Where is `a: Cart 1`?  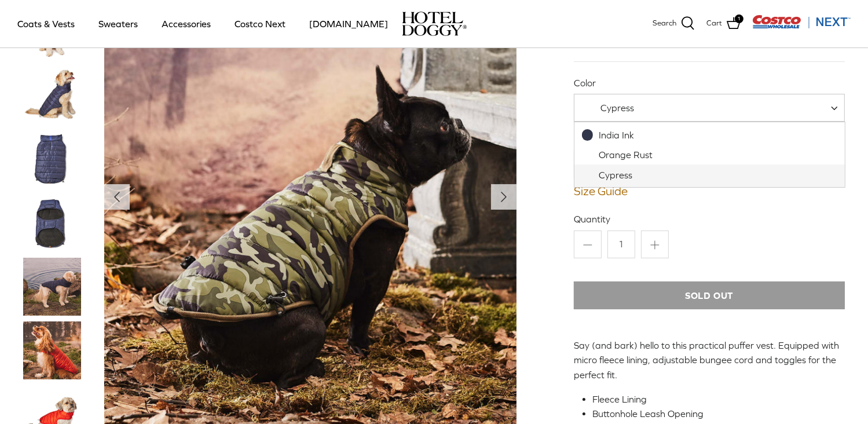
a: Cart 1 is located at coordinates (723, 24).